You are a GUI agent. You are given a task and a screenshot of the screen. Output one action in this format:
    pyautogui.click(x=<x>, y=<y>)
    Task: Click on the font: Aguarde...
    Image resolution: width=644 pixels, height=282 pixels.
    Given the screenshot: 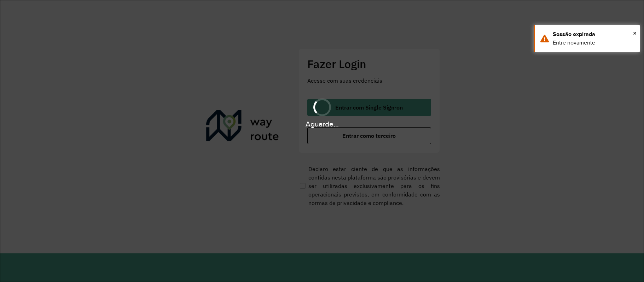 What is the action you would take?
    pyautogui.click(x=322, y=124)
    